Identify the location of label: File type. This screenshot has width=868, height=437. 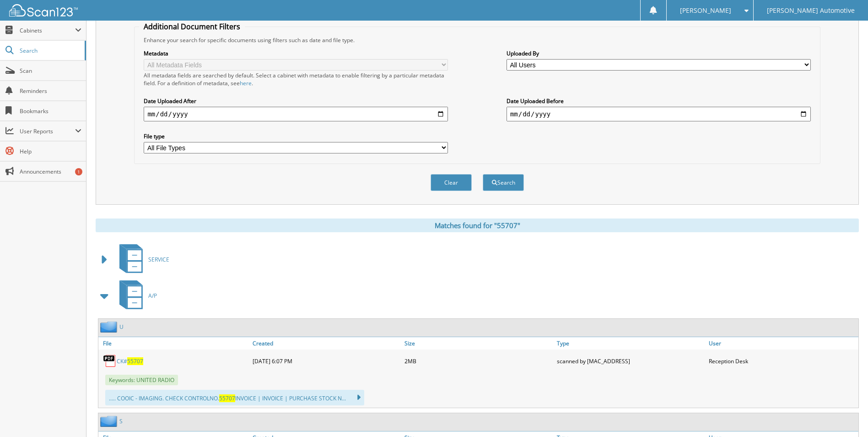
(295, 136).